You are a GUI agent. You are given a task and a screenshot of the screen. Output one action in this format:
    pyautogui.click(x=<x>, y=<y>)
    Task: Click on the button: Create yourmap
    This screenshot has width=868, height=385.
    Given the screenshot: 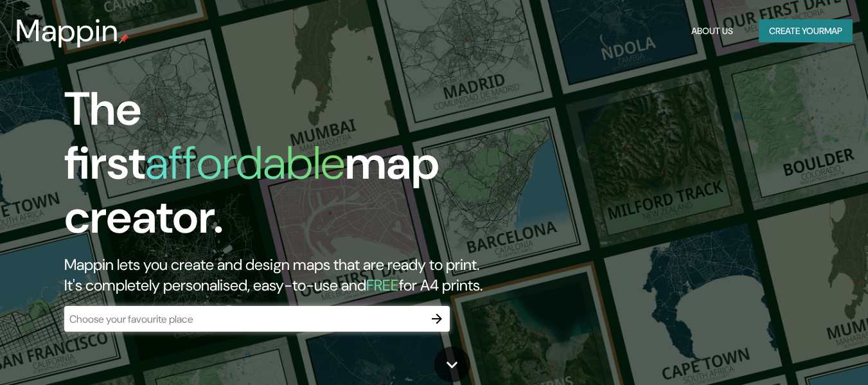 What is the action you would take?
    pyautogui.click(x=806, y=31)
    